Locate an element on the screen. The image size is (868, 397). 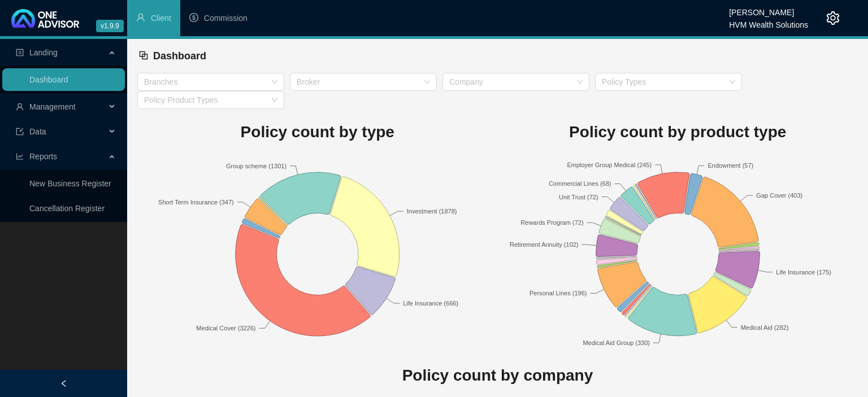
span: v1.9.9 is located at coordinates (110, 26).